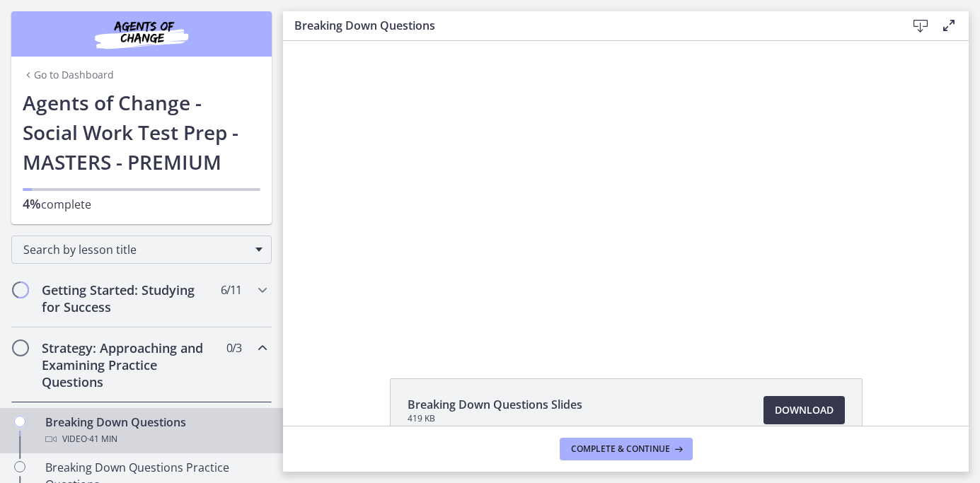 This screenshot has height=483, width=980. Describe the element at coordinates (231, 290) in the screenshot. I see `span: 6 / 11` at that location.